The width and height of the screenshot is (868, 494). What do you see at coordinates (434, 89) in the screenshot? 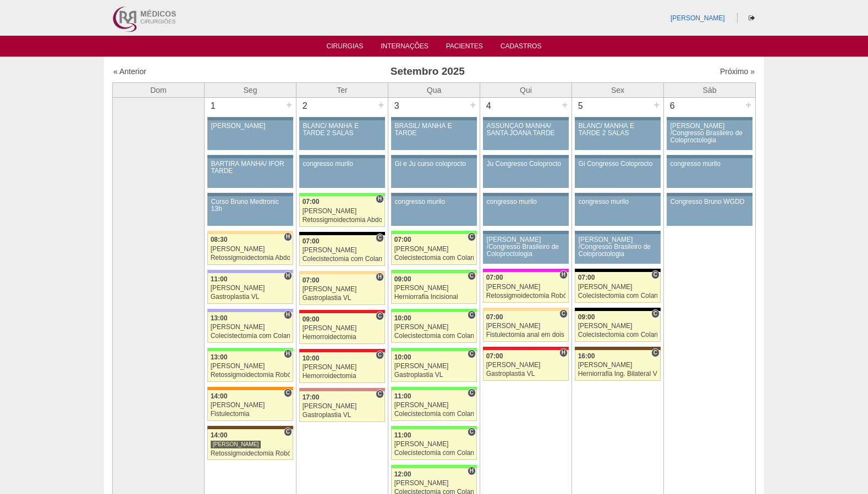
I see `th: Qua` at bounding box center [434, 89].